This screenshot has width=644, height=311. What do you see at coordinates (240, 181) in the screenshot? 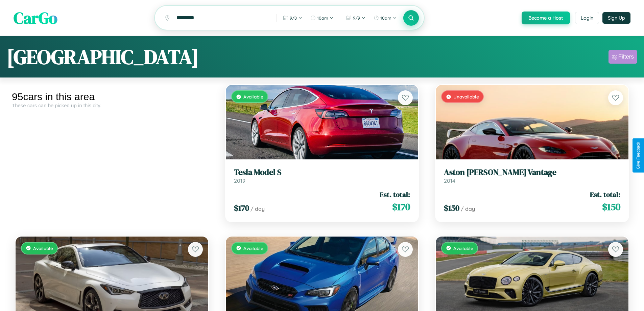
I see `span: 2019` at bounding box center [240, 181].